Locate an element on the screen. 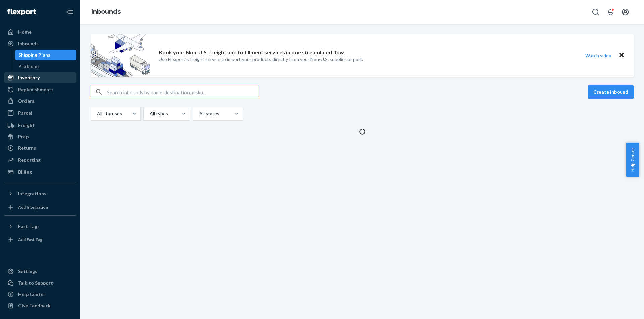 The image size is (644, 319). input: All statuses is located at coordinates (97, 114).